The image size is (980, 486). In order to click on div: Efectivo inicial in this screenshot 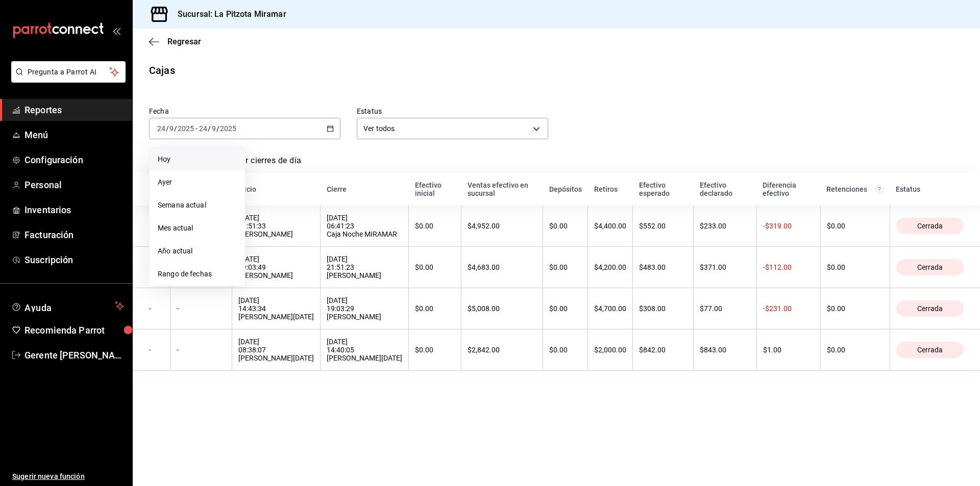, I will do `click(435, 190)`.